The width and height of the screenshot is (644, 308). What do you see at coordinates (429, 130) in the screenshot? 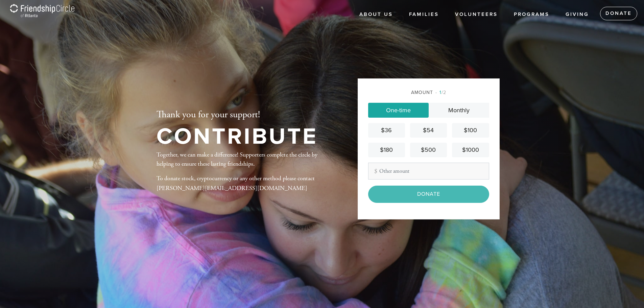
I see `div: $54` at bounding box center [429, 130].